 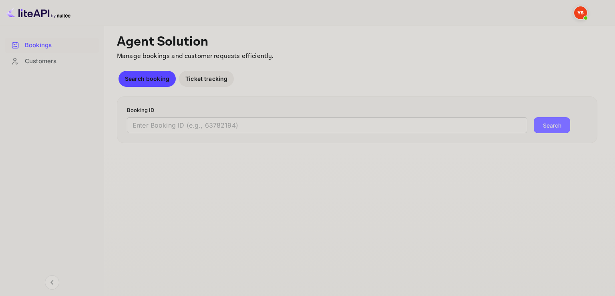 What do you see at coordinates (38, 13) in the screenshot?
I see `img: LiteAPI logo` at bounding box center [38, 13].